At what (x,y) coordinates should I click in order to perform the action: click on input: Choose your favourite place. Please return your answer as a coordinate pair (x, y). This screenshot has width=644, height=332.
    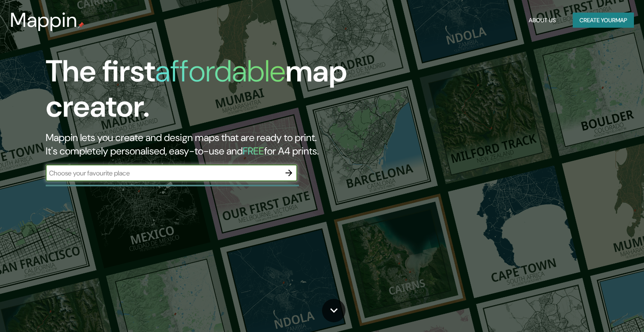
    Looking at the image, I should click on (163, 173).